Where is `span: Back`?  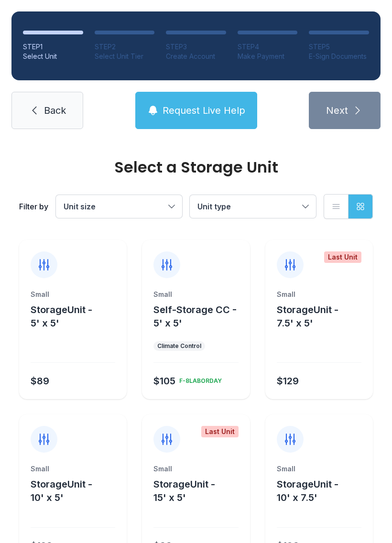
span: Back is located at coordinates (55, 111).